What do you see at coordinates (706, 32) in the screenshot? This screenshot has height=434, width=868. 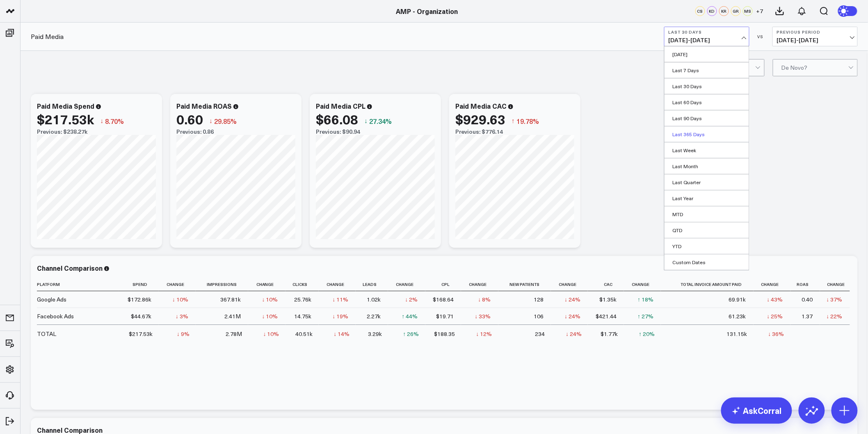 I see `b: Last 30 Days` at bounding box center [706, 32].